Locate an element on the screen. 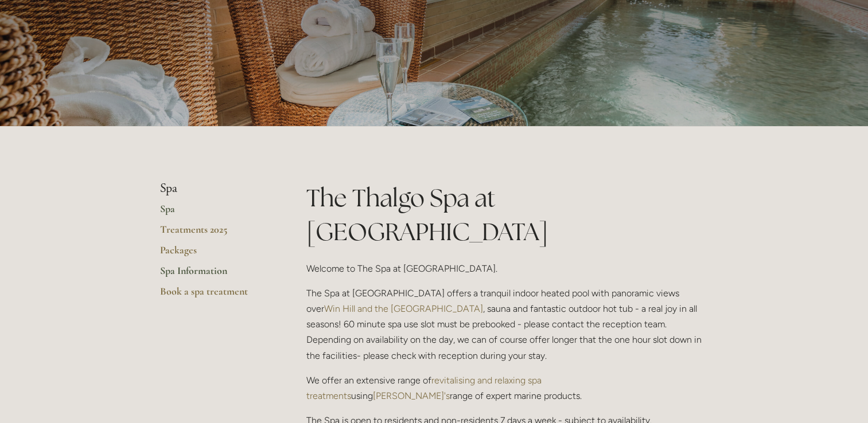 Image resolution: width=868 pixels, height=423 pixels. a: Spa Information is located at coordinates (214, 275).